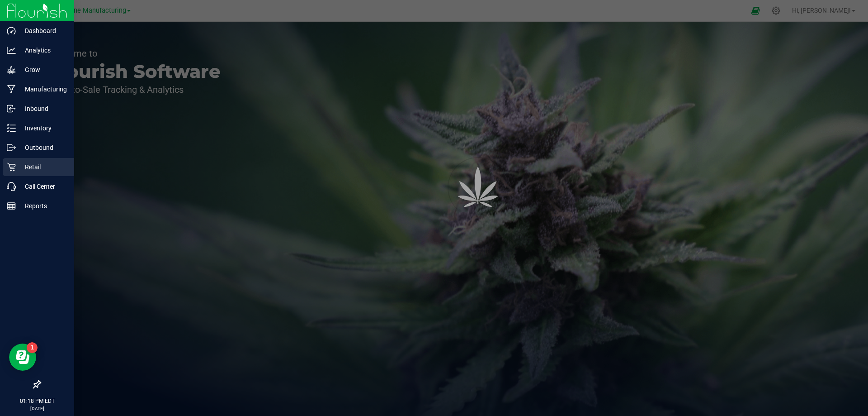  Describe the element at coordinates (12, 31) in the screenshot. I see `inline-svg: Dashboard` at that location.